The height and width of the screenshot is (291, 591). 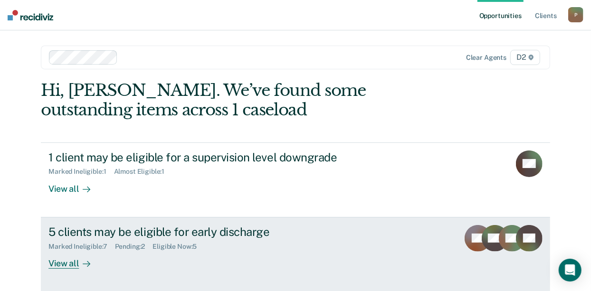 I want to click on div: Marked Ineligible : 7, so click(x=81, y=246).